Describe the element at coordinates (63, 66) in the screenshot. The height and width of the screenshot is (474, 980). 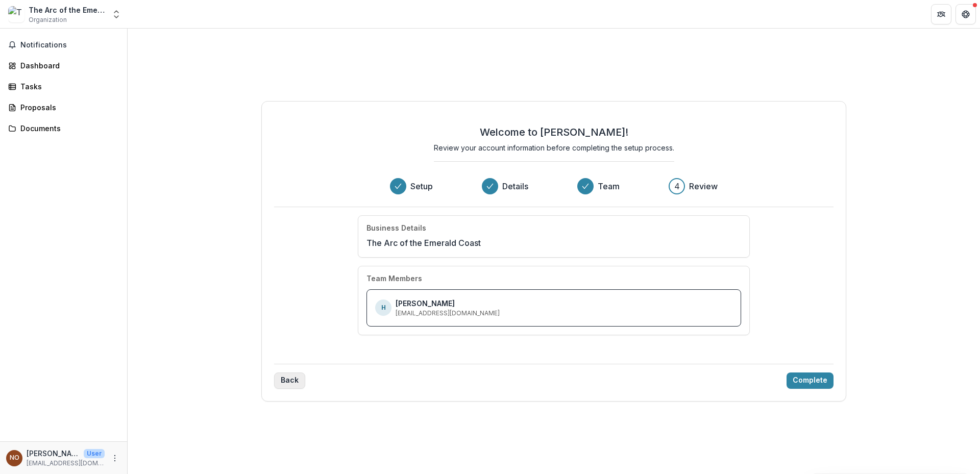
I see `a: Dashboard` at that location.